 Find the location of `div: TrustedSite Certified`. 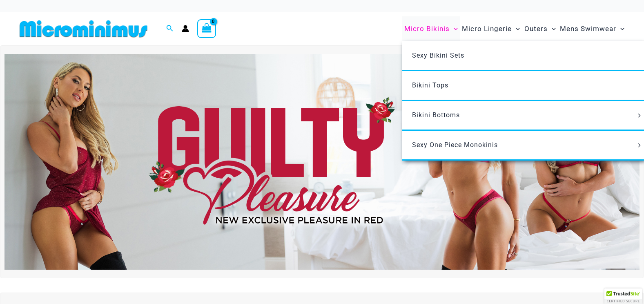

div: TrustedSite Certified is located at coordinates (623, 296).